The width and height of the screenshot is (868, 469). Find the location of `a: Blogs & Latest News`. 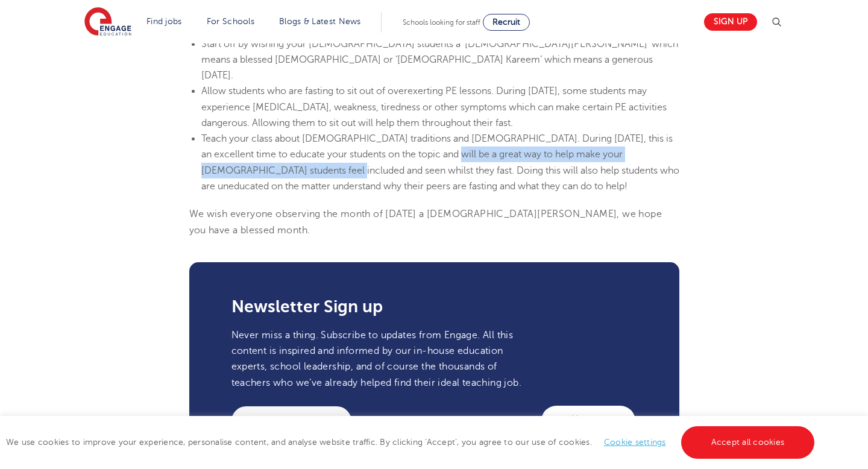

a: Blogs & Latest News is located at coordinates (320, 21).